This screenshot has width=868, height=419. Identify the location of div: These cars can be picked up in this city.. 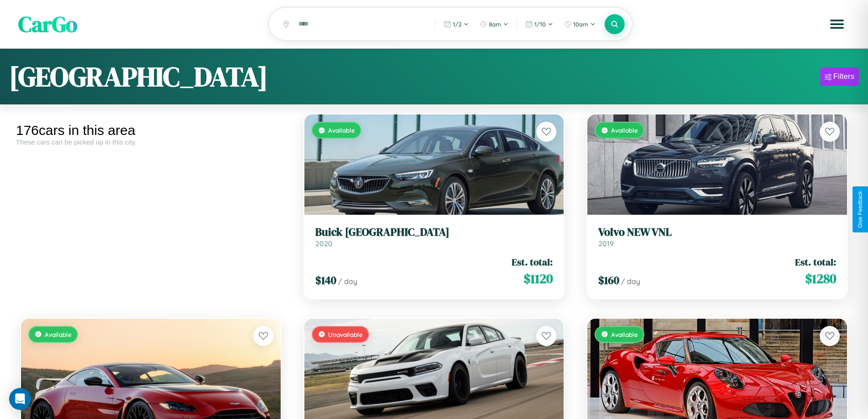
(151, 142).